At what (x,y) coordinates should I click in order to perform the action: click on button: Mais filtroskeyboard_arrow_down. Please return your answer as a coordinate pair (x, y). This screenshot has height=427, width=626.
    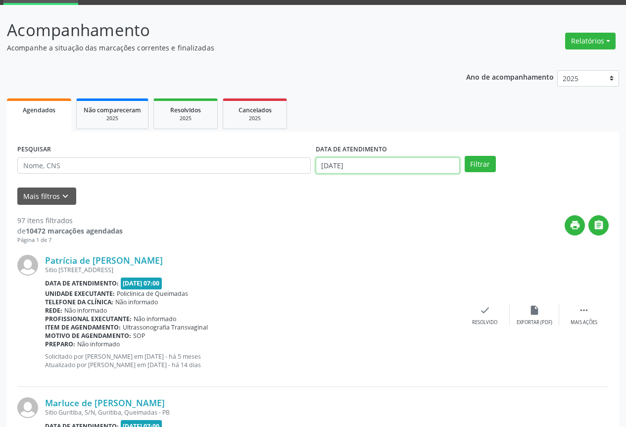
    Looking at the image, I should click on (47, 196).